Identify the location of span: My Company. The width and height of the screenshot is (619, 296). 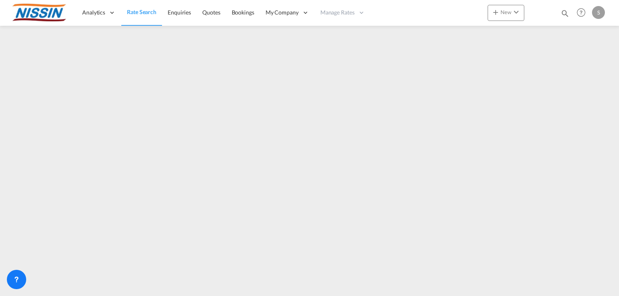
(282, 12).